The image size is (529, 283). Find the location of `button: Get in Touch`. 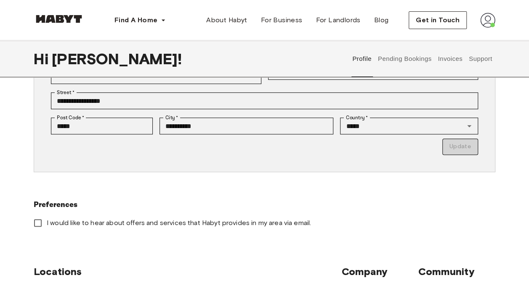

button: Get in Touch is located at coordinates (437, 20).